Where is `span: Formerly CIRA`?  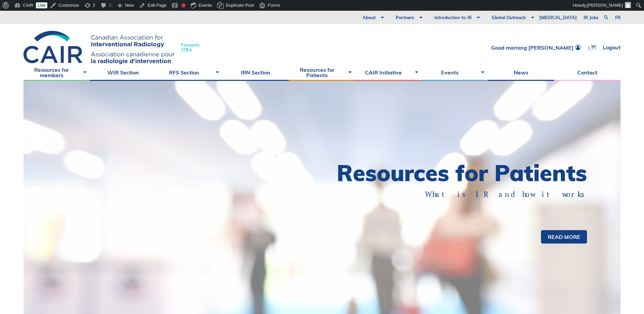
span: Formerly CIRA is located at coordinates (191, 47).